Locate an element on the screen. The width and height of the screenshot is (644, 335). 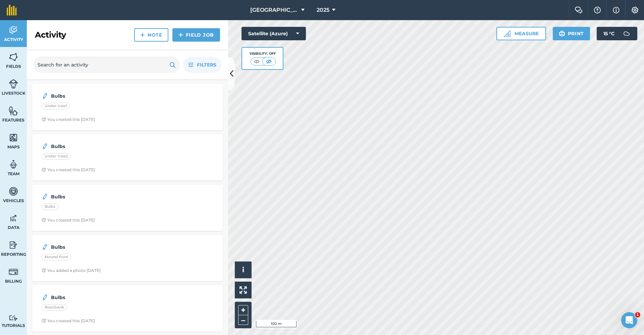
div: Mound front is located at coordinates (56, 257).